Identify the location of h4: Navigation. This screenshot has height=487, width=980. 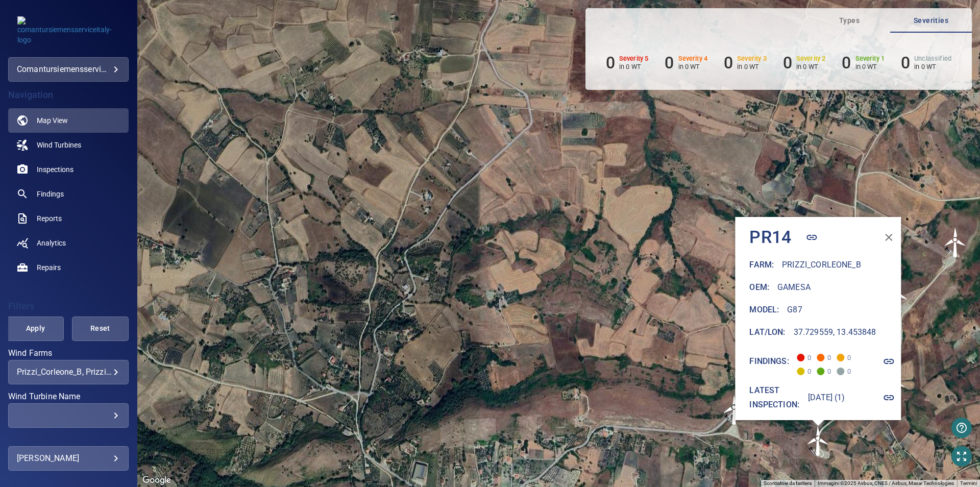
(68, 95).